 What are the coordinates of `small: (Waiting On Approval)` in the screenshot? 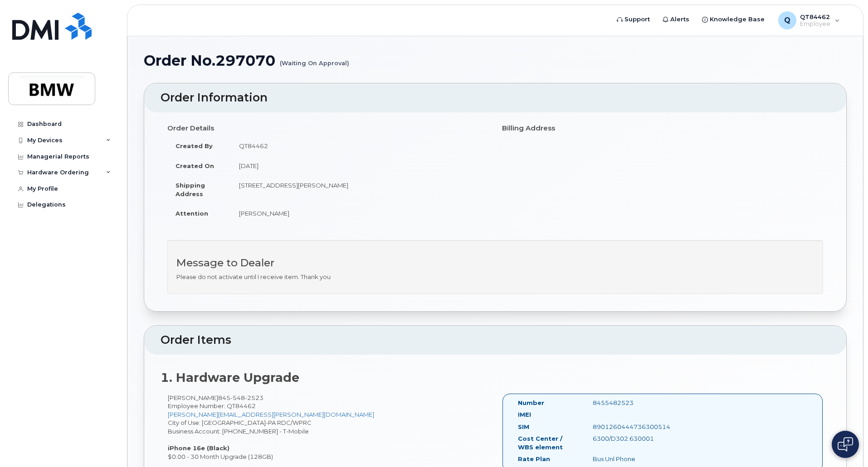 It's located at (314, 59).